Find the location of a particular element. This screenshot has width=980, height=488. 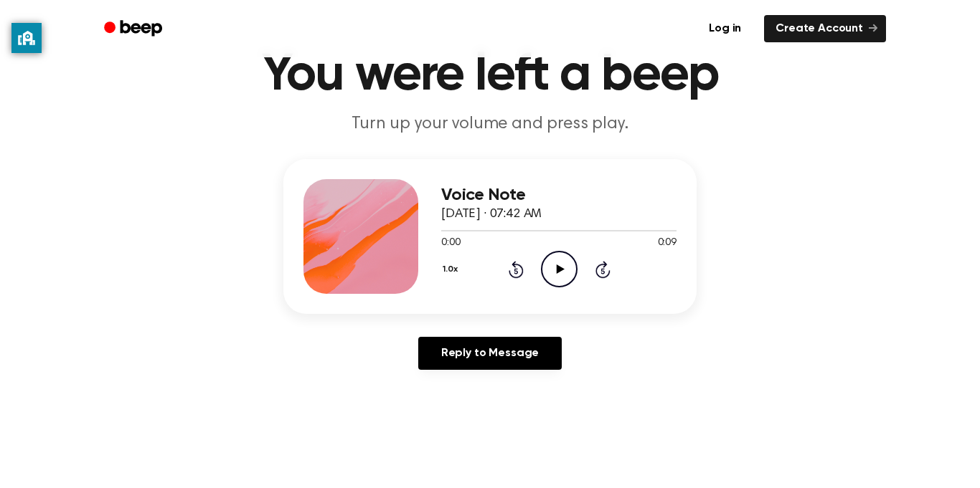

span: 0:09 is located at coordinates (667, 243).